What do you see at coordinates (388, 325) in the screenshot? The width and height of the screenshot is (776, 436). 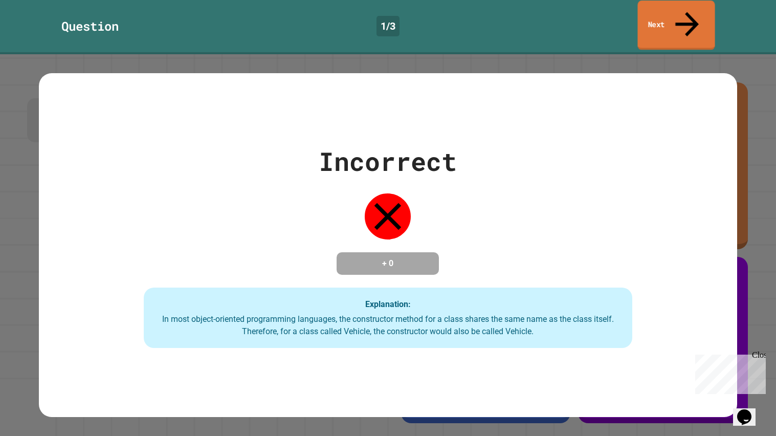 I see `div: In most object-oriented programming languages, the constructor method for a class shares the same...` at bounding box center [388, 325].